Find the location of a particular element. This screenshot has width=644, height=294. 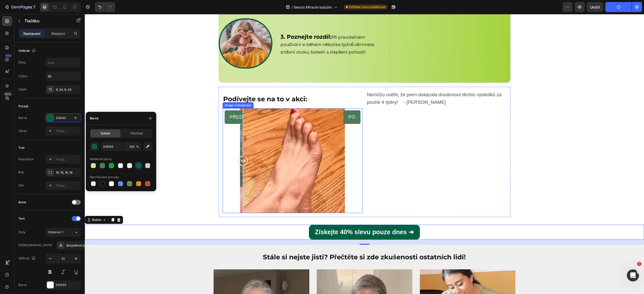

font: 016145 is located at coordinates (61, 118).